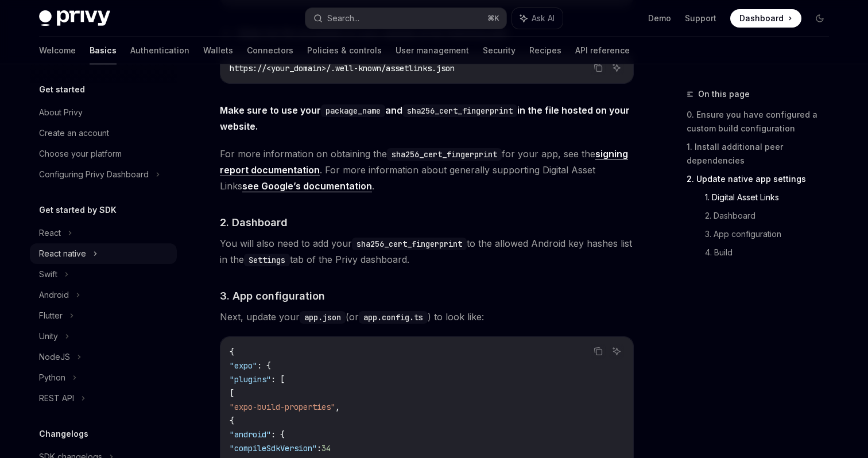 This screenshot has width=868, height=458. Describe the element at coordinates (77, 210) in the screenshot. I see `h5: Get started by SDK` at that location.